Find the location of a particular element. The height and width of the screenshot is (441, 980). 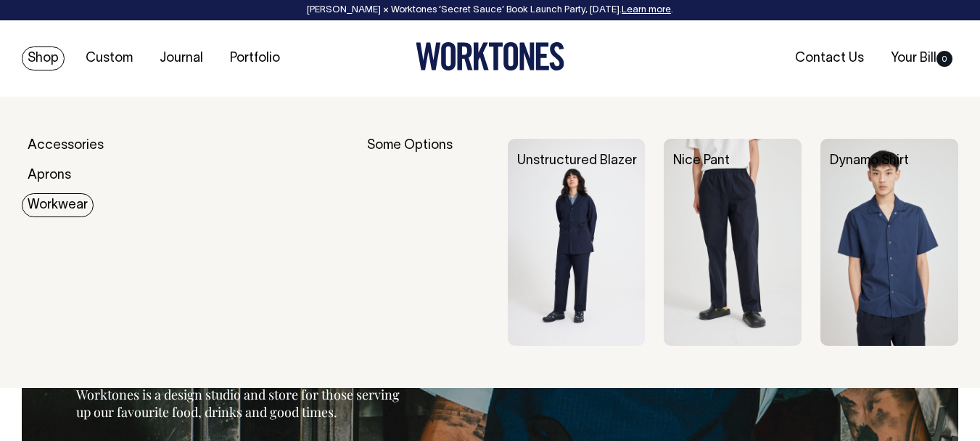

a: Workwear is located at coordinates (57, 204).